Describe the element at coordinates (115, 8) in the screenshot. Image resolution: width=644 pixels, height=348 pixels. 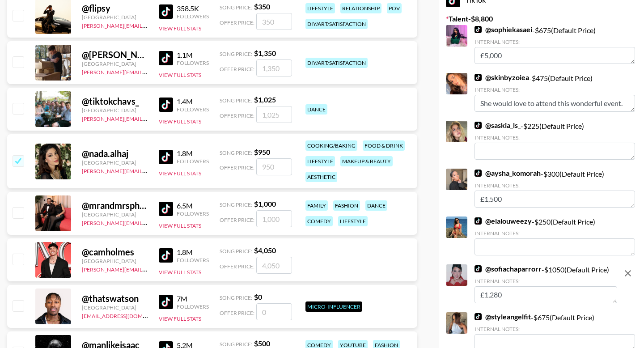
I see `div: @ flipsy` at that location.